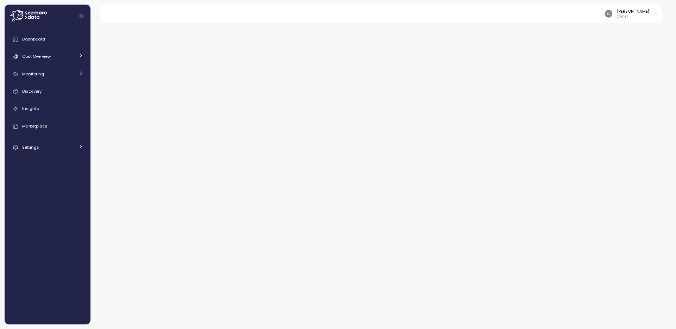 The height and width of the screenshot is (329, 676). Describe the element at coordinates (36, 56) in the screenshot. I see `span: Cost Overview` at that location.